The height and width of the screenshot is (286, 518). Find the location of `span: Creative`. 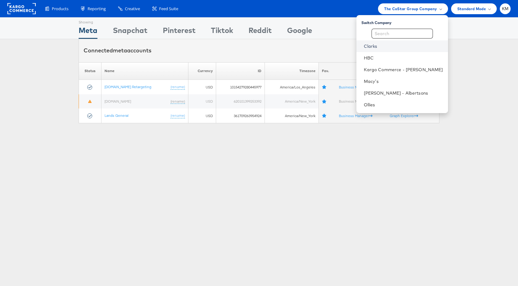

span: Creative is located at coordinates (132, 9).